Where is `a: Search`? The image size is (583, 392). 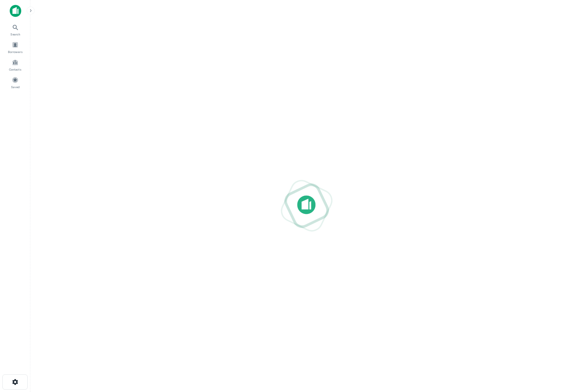
a: Search is located at coordinates (15, 30).